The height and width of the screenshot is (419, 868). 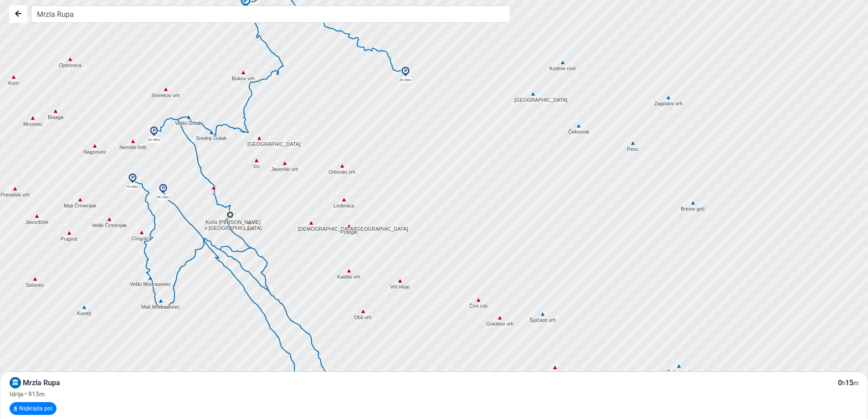 I want to click on div: Idrija • 913m, so click(x=434, y=394).